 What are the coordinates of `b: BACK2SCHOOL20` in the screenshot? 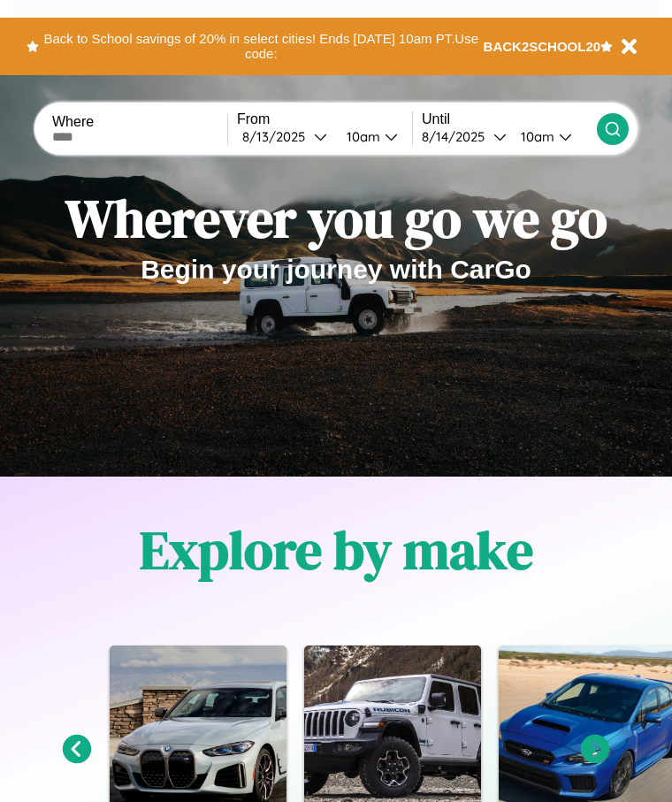 It's located at (542, 46).